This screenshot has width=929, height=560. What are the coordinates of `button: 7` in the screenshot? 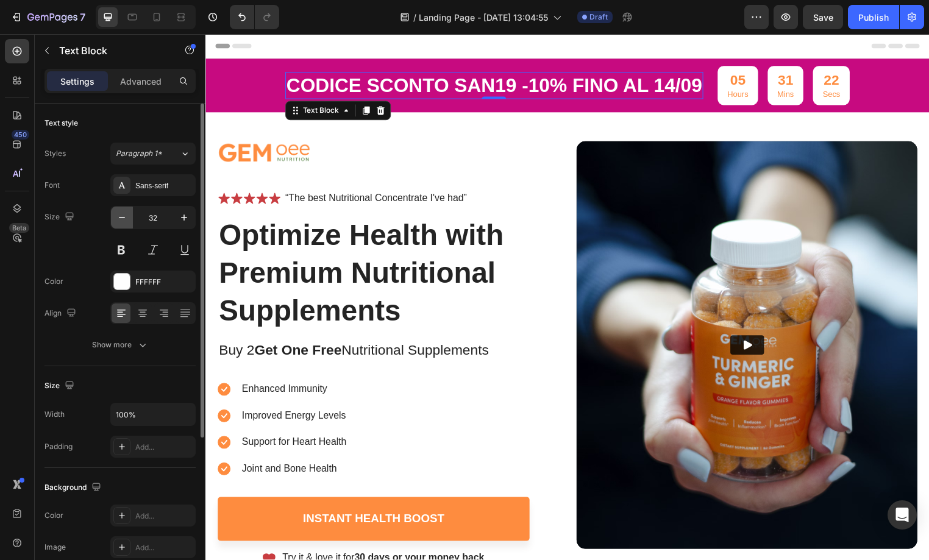 It's located at (48, 17).